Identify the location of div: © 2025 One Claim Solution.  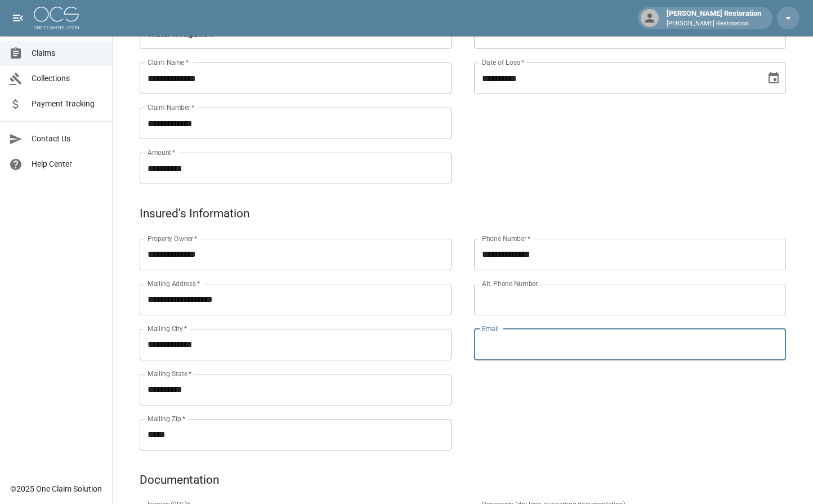
(56, 489).